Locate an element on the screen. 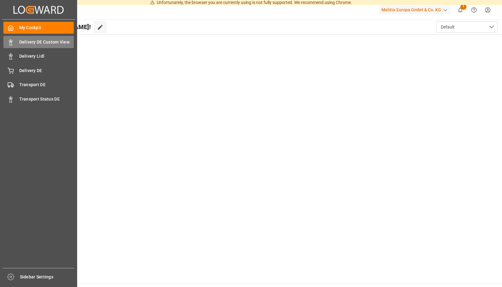  span: Transport Status DE is located at coordinates (47, 99).